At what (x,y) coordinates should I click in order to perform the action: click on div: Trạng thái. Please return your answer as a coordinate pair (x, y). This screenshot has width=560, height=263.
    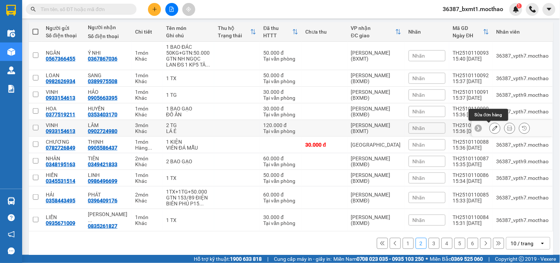
    Looking at the image, I should click on (234, 35).